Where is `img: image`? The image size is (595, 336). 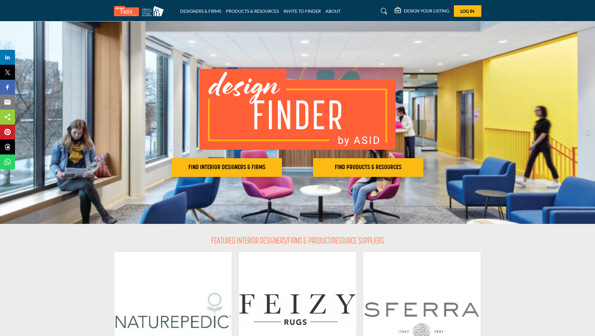
img: image is located at coordinates (297, 109).